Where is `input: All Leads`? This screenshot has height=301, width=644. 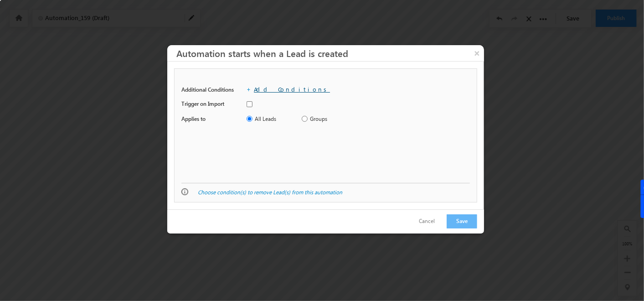 input: All Leads is located at coordinates (249, 118).